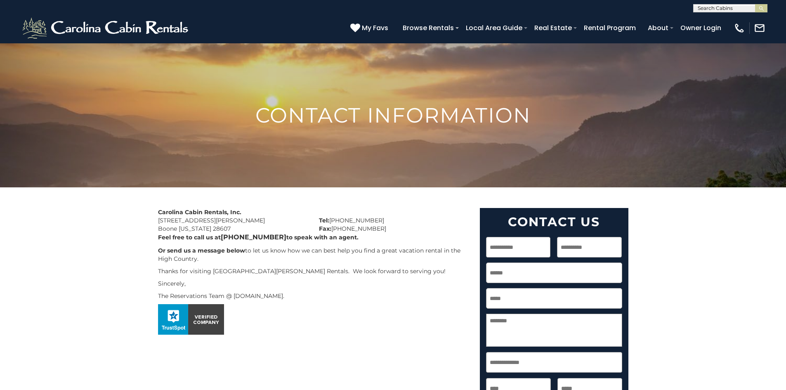  Describe the element at coordinates (375, 28) in the screenshot. I see `span: My Favs` at that location.